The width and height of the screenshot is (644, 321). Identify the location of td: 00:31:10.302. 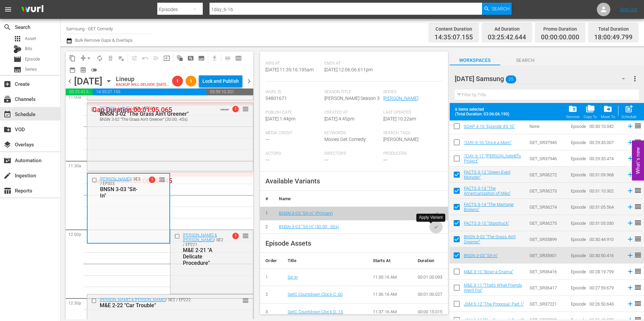
(605, 191).